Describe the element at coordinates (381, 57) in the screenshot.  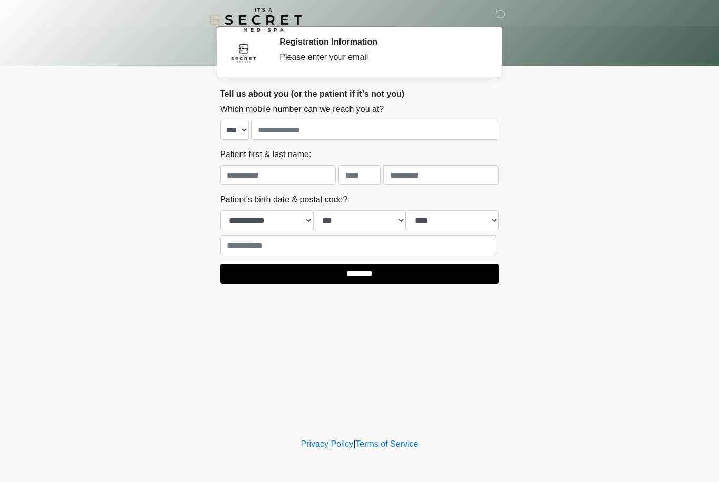
I see `div: Please enter your email` at that location.